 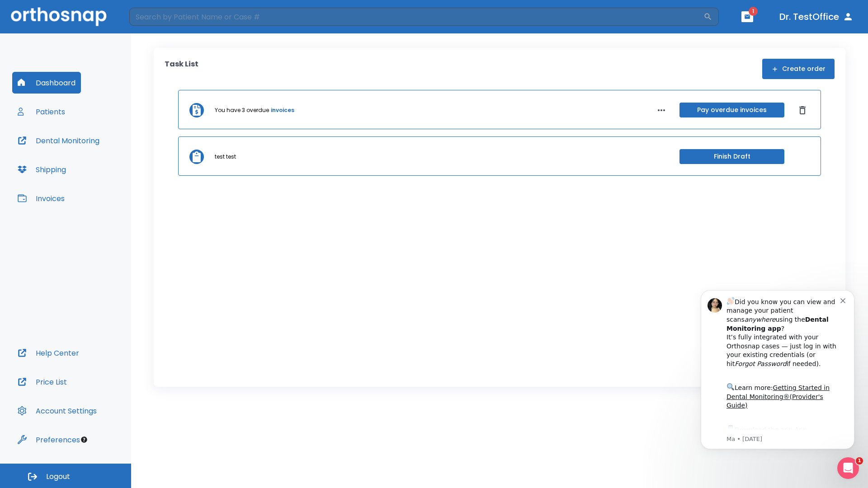 I want to click on a: Dental Monitoring, so click(x=59, y=140).